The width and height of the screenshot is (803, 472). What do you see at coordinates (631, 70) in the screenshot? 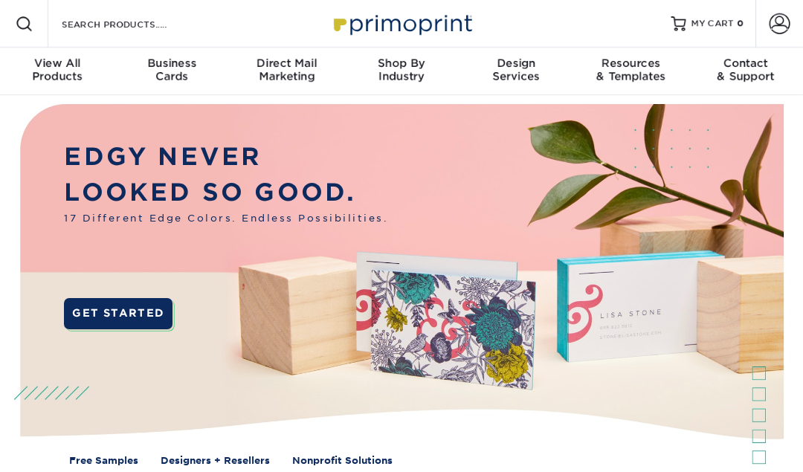
I see `div: & Templates` at bounding box center [631, 70].